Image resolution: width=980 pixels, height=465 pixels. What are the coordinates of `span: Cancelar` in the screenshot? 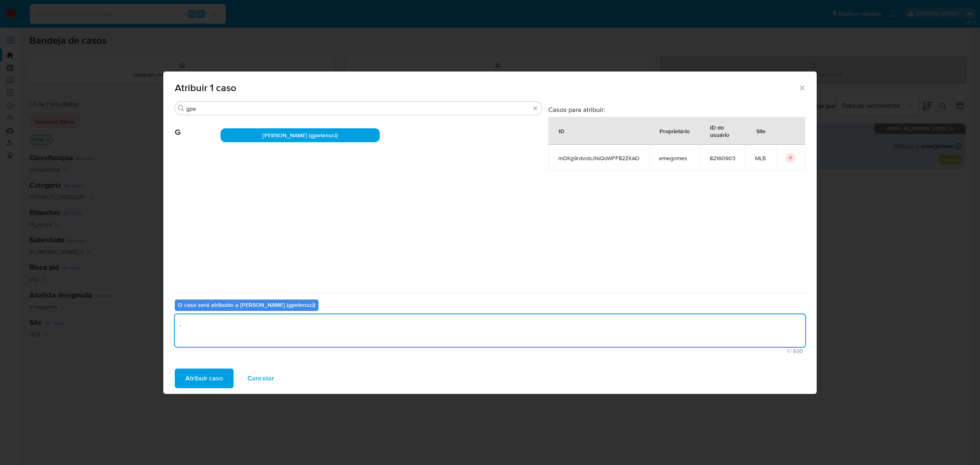 It's located at (260, 378).